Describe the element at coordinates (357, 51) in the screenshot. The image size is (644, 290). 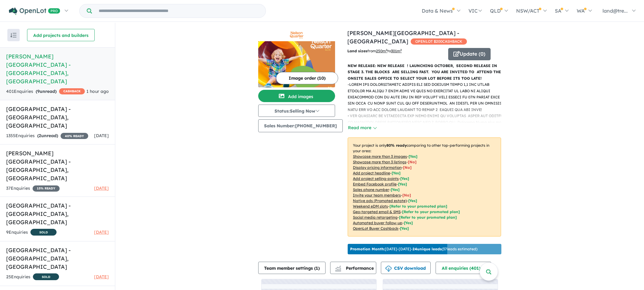
I see `b: Land sizes` at that location.